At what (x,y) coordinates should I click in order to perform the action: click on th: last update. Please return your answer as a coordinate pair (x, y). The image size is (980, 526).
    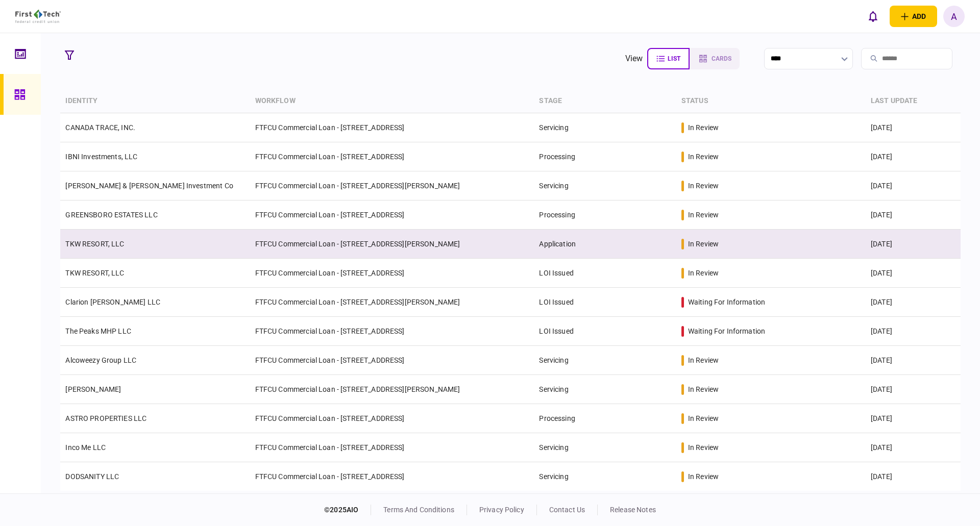
    Looking at the image, I should click on (914, 102).